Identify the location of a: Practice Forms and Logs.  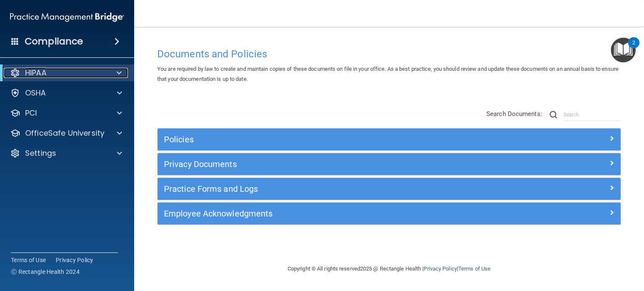
(389, 189).